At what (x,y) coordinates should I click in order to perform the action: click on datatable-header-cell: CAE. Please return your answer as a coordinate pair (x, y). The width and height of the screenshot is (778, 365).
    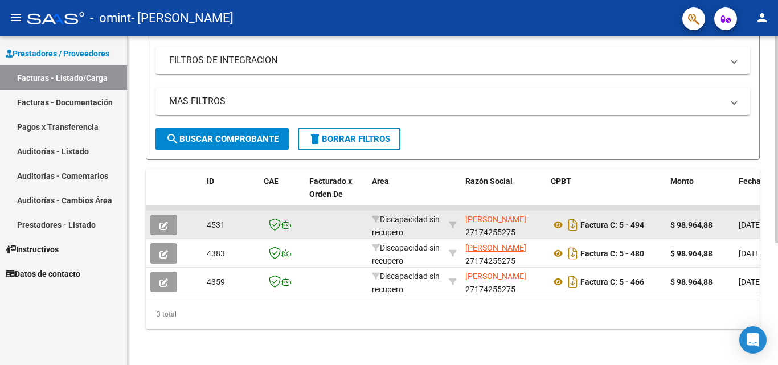
    Looking at the image, I should click on (282, 194).